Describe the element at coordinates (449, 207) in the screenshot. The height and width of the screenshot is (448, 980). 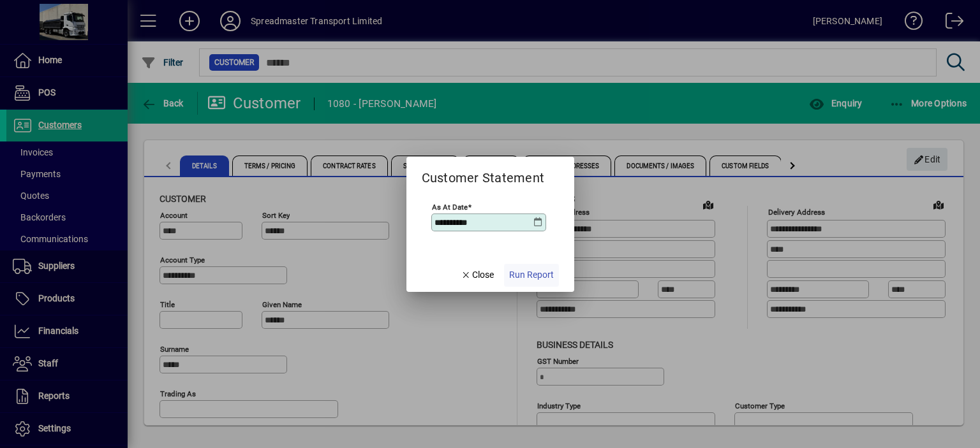
I see `mat-label: As at Date` at that location.